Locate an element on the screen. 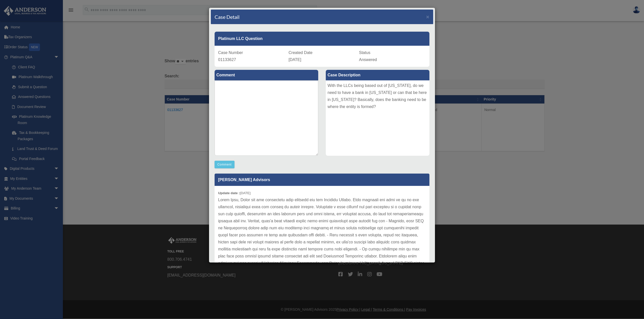  label: Case Description is located at coordinates (377, 75).